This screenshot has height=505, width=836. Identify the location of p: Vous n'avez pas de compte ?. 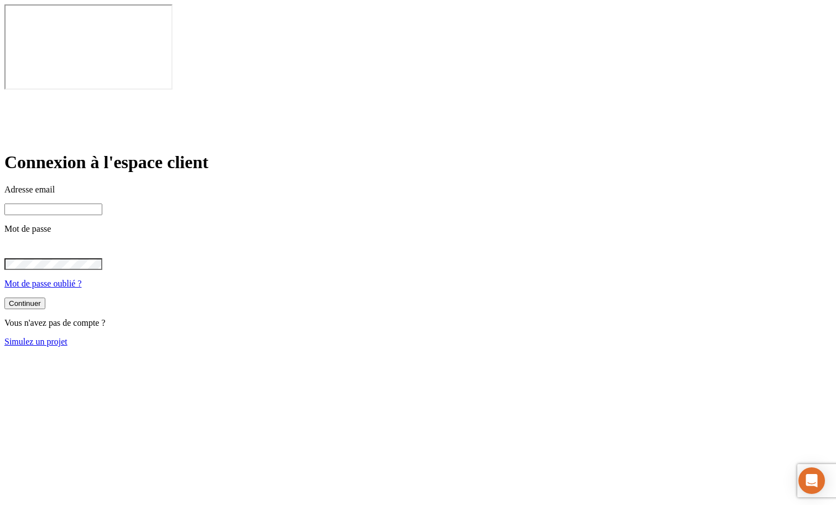
(418, 323).